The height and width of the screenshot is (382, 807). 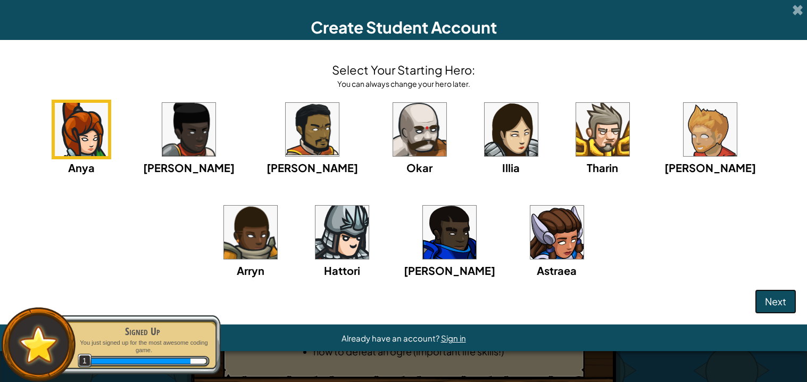 I want to click on button: Next, so click(x=776, y=301).